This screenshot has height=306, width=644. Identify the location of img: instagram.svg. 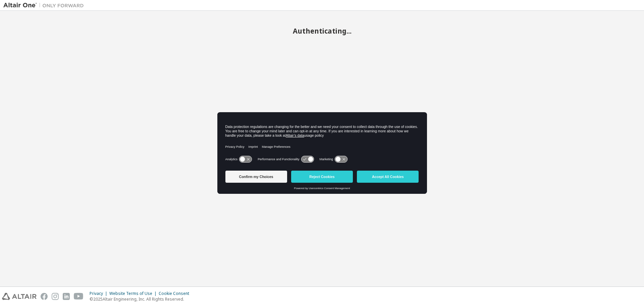
(55, 296).